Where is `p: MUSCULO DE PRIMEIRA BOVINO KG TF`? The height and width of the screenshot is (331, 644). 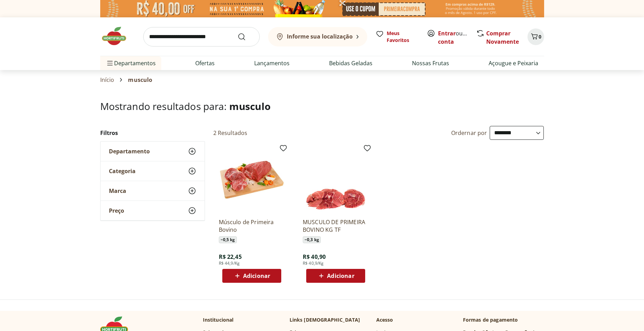 p: MUSCULO DE PRIMEIRA BOVINO KG TF is located at coordinates (335, 226).